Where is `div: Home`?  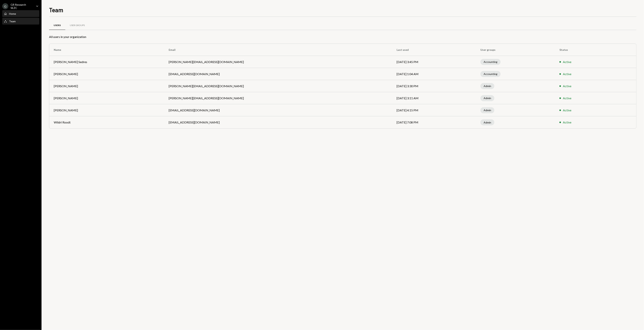 div: Home is located at coordinates (12, 13).